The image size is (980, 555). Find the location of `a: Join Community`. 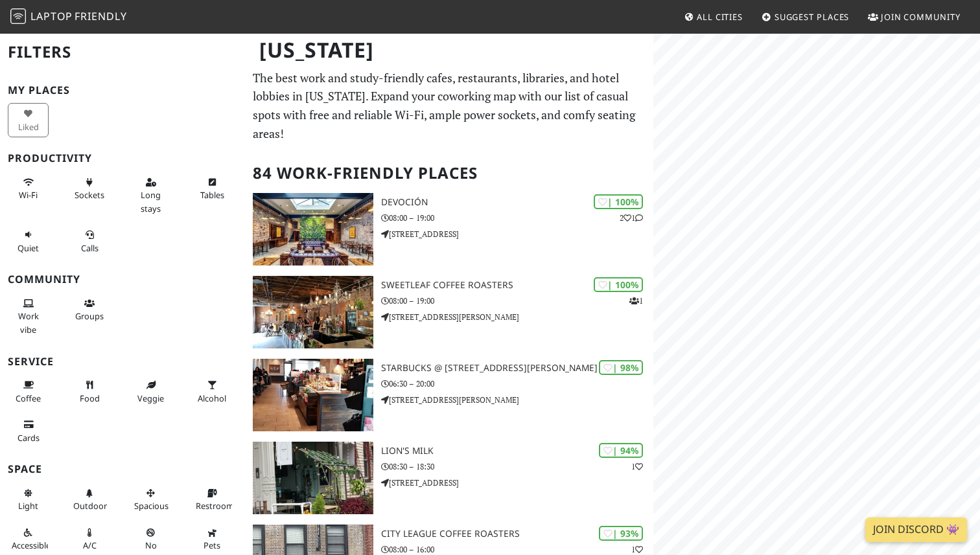

a: Join Community is located at coordinates (913, 17).